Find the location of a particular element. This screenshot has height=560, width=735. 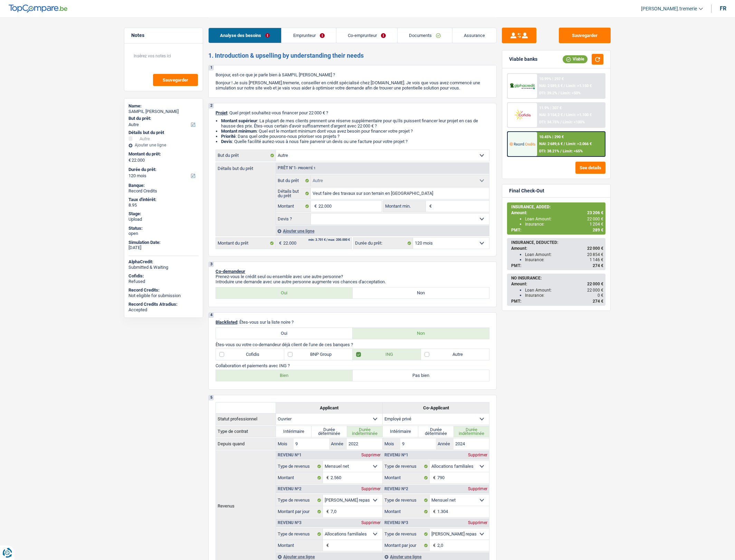

label: Intérimaire is located at coordinates (294, 432).